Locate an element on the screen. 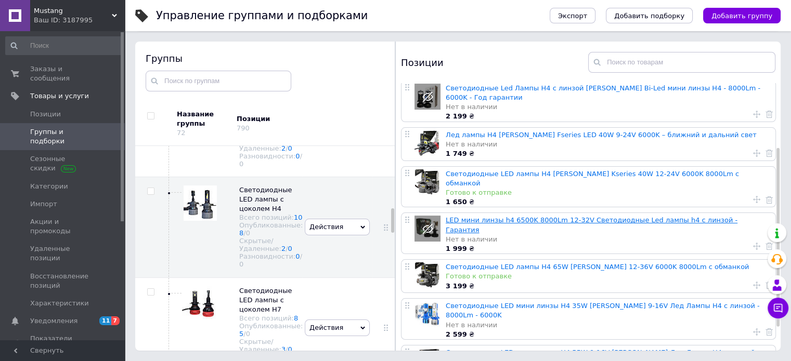 This screenshot has height=361, width=791. span: Импорт is located at coordinates (44, 204).